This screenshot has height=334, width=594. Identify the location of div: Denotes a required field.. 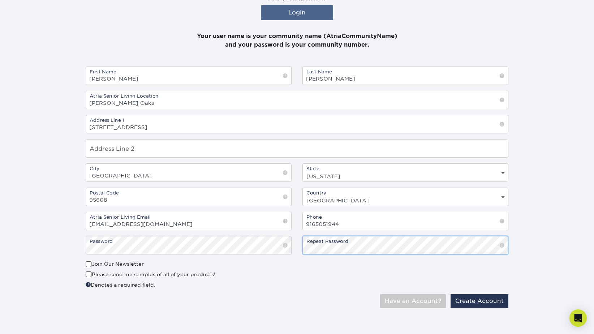
(189, 284).